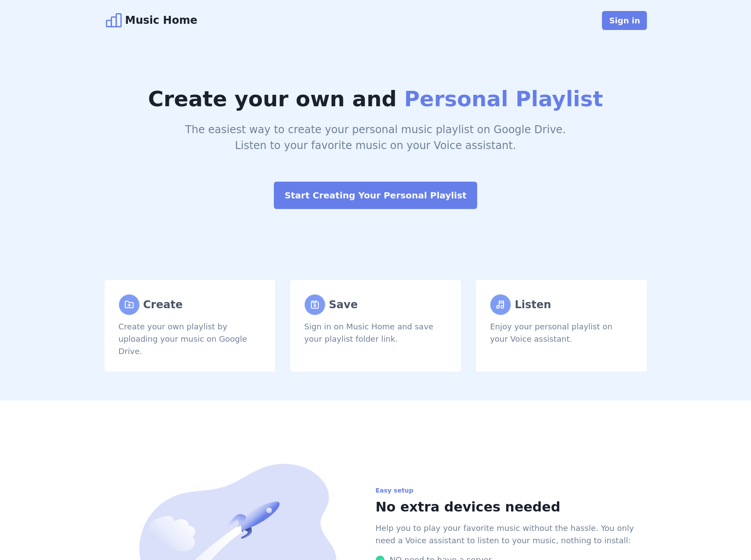 The width and height of the screenshot is (751, 560). What do you see at coordinates (533, 304) in the screenshot?
I see `div: Listen` at bounding box center [533, 304].